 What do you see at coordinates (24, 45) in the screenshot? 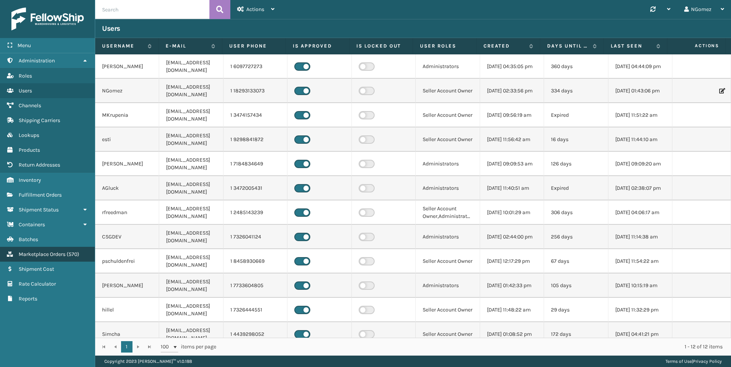
I see `span: Menu` at bounding box center [24, 45].